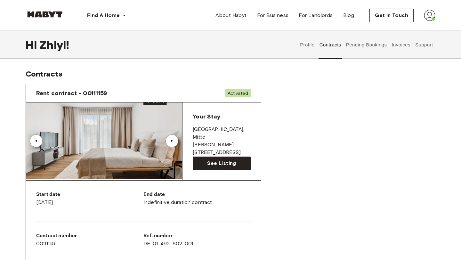  Describe the element at coordinates (222, 163) in the screenshot. I see `a: See Listing` at that location.